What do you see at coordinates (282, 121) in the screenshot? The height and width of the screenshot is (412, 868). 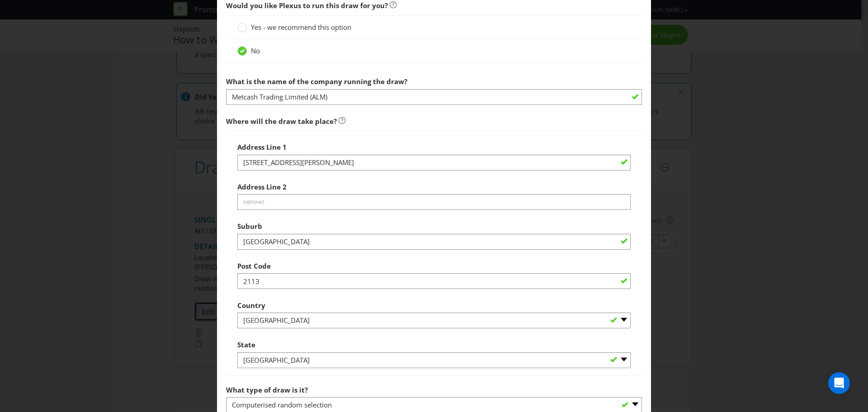 I see `span: Where will the draw take place?` at bounding box center [282, 121].